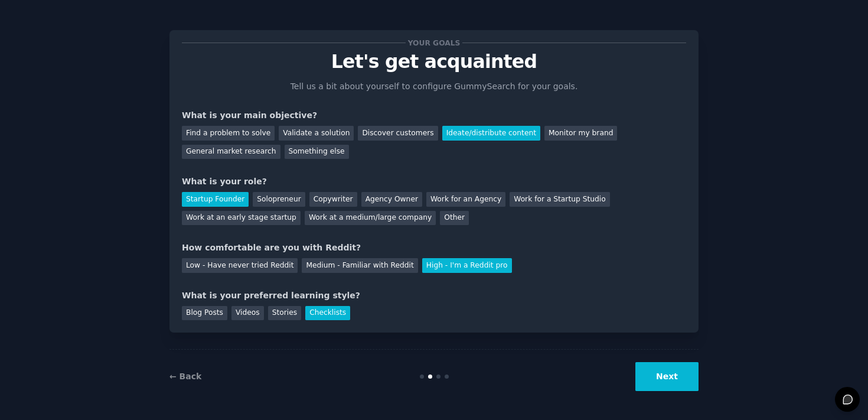 This screenshot has height=420, width=868. I want to click on div: Blog Posts, so click(204, 313).